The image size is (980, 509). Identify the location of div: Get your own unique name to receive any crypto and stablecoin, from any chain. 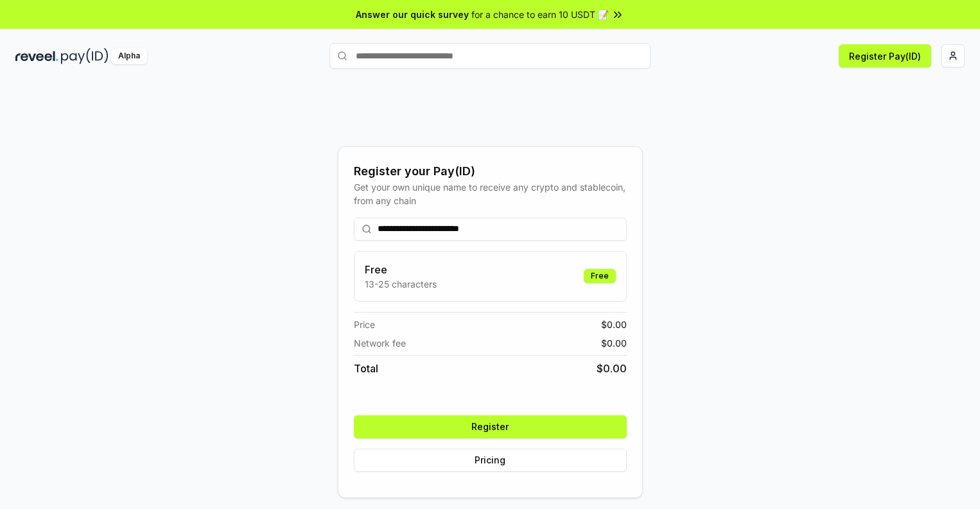
(490, 194).